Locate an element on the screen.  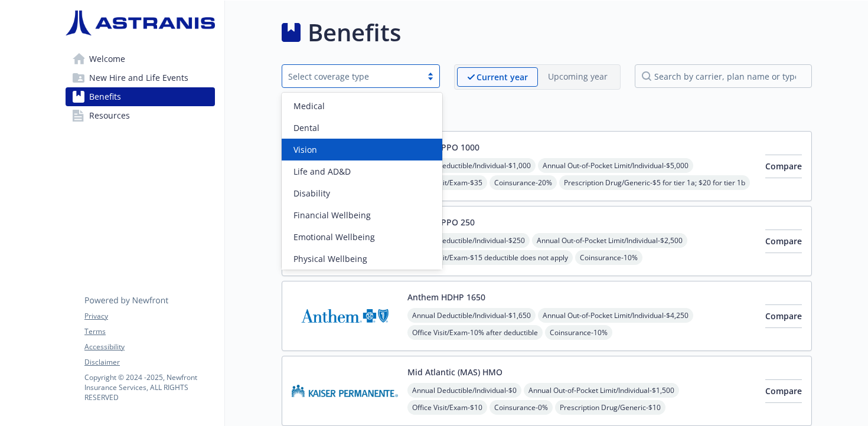
span: Prescription Drug/Generic - $5 for tier 1a; $20 for tier 1b is located at coordinates (654, 182).